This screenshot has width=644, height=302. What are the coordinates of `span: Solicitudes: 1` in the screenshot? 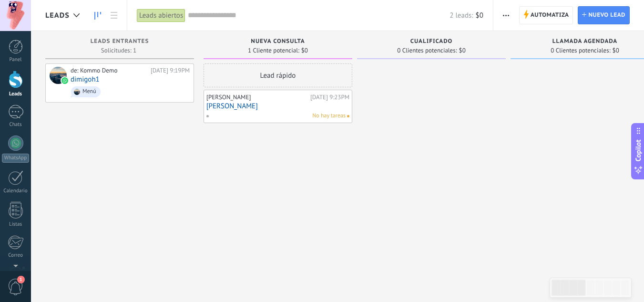 It's located at (118, 51).